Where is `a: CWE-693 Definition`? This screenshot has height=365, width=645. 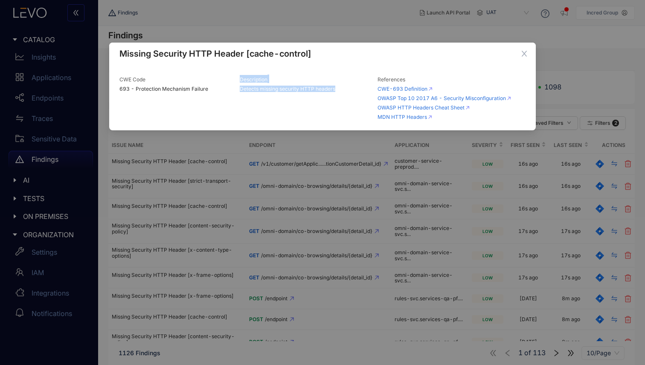 a: CWE-693 Definition is located at coordinates (405, 89).